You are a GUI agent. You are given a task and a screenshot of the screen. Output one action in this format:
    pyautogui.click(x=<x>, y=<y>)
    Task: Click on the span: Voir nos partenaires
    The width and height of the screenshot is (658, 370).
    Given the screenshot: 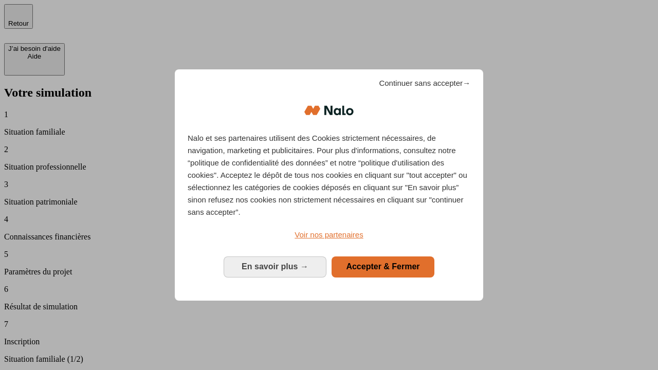 What is the action you would take?
    pyautogui.click(x=328, y=234)
    